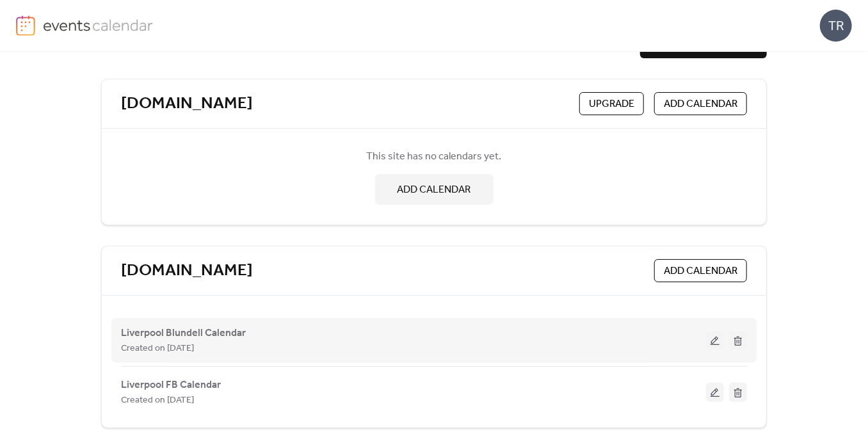 The image size is (868, 448). What do you see at coordinates (611, 104) in the screenshot?
I see `button: Upgrade` at bounding box center [611, 104].